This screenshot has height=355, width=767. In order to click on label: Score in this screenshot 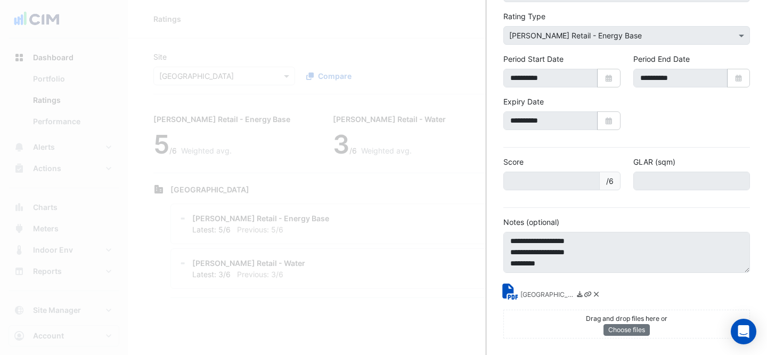, I will do `click(513, 161)`.